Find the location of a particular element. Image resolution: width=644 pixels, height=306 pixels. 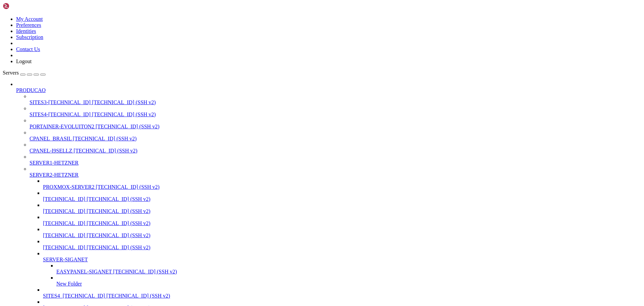

a: SERVER2-HETZNER is located at coordinates (336, 175).